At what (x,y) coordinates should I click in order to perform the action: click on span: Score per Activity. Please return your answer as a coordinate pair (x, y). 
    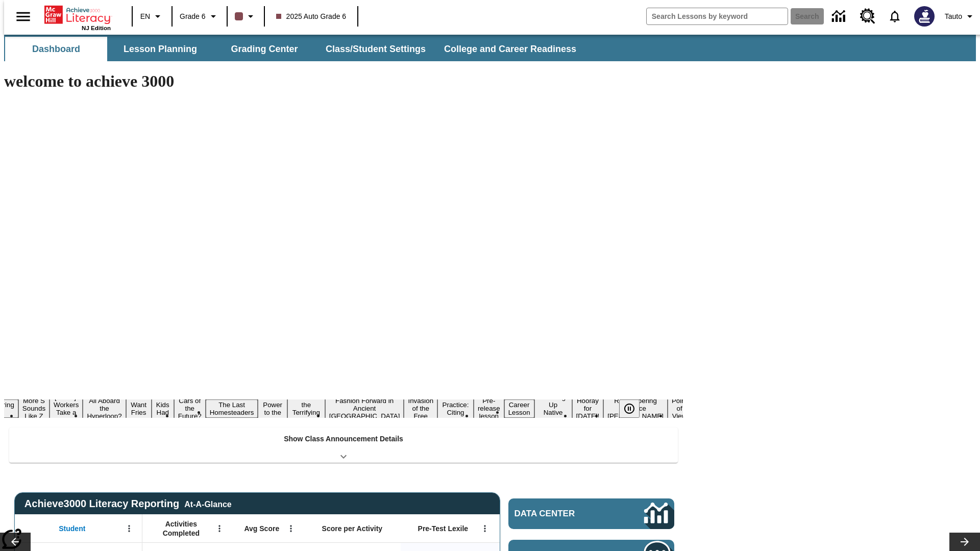
    Looking at the image, I should click on (352, 528).